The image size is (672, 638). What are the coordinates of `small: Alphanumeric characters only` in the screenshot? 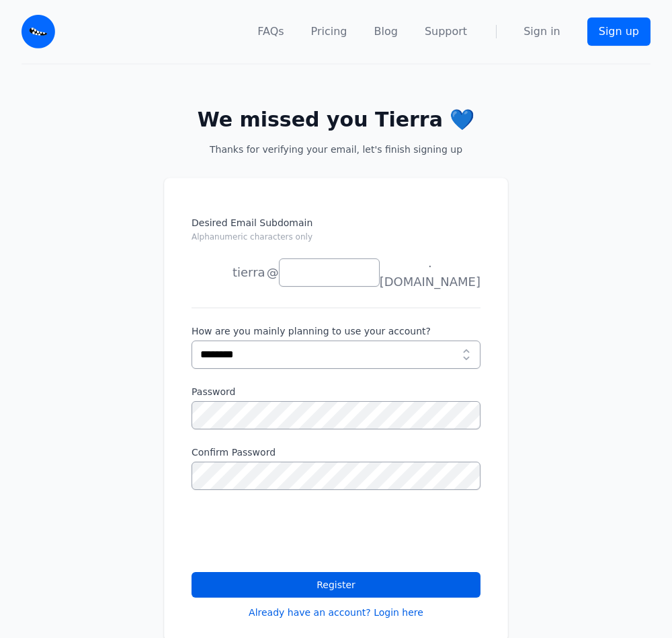 It's located at (253, 236).